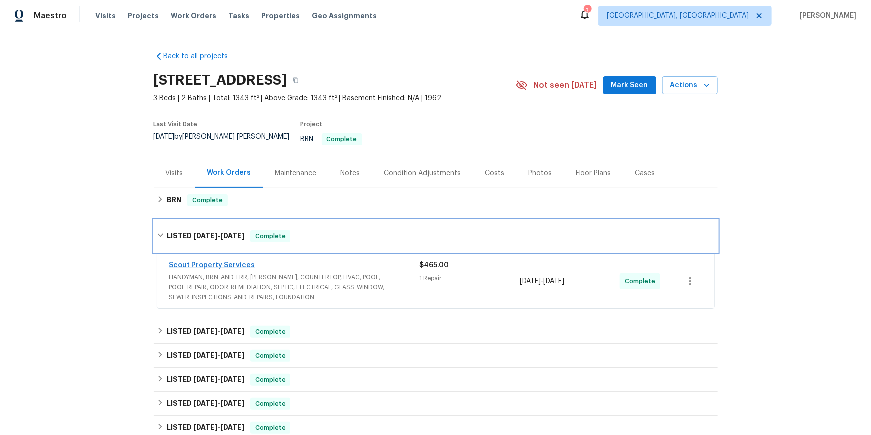 The height and width of the screenshot is (435, 871). What do you see at coordinates (296, 80) in the screenshot?
I see `button: Copy Address` at bounding box center [296, 80].